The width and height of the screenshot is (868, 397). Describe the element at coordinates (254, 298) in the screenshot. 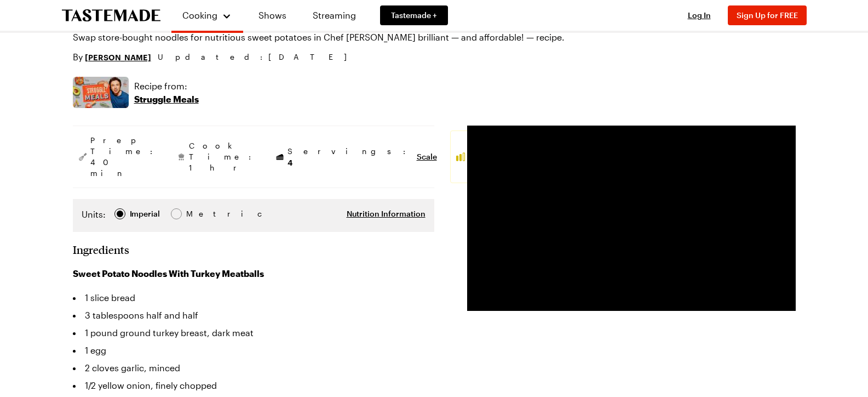

I see `li: 1 slice bread` at that location.